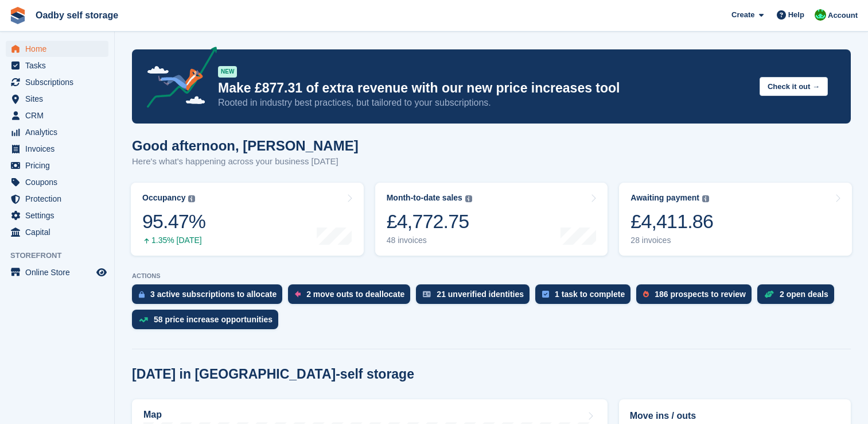  I want to click on a: 186 prospects to review, so click(696, 297).